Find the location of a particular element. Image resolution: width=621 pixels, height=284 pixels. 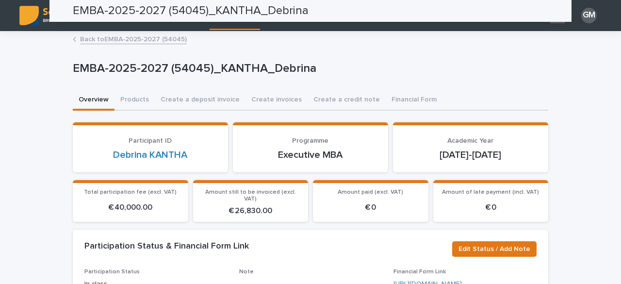

button: Products is located at coordinates (134, 100).